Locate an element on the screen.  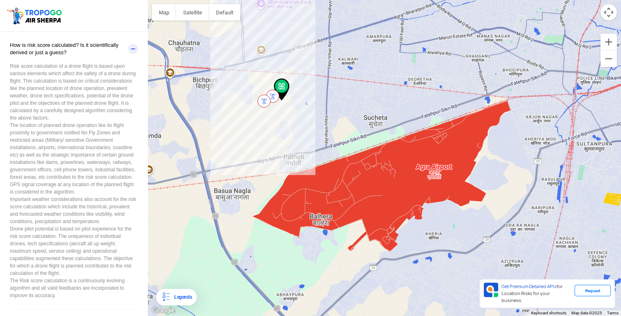
button: Map camera controls is located at coordinates (608, 12).